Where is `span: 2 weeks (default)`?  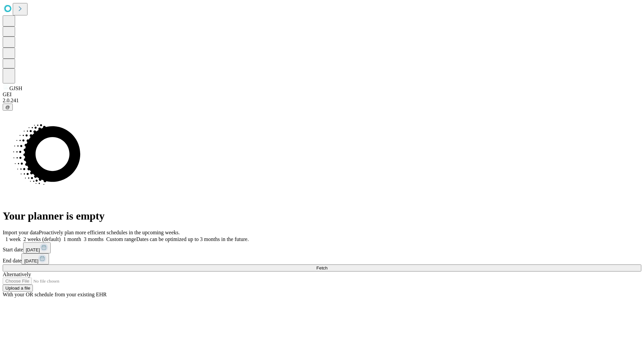
span: 2 weeks (default) is located at coordinates (42, 239).